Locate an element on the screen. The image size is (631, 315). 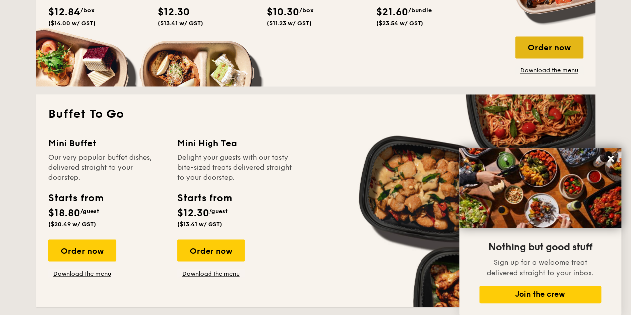
h2: Buffet To Go is located at coordinates (316, 114).